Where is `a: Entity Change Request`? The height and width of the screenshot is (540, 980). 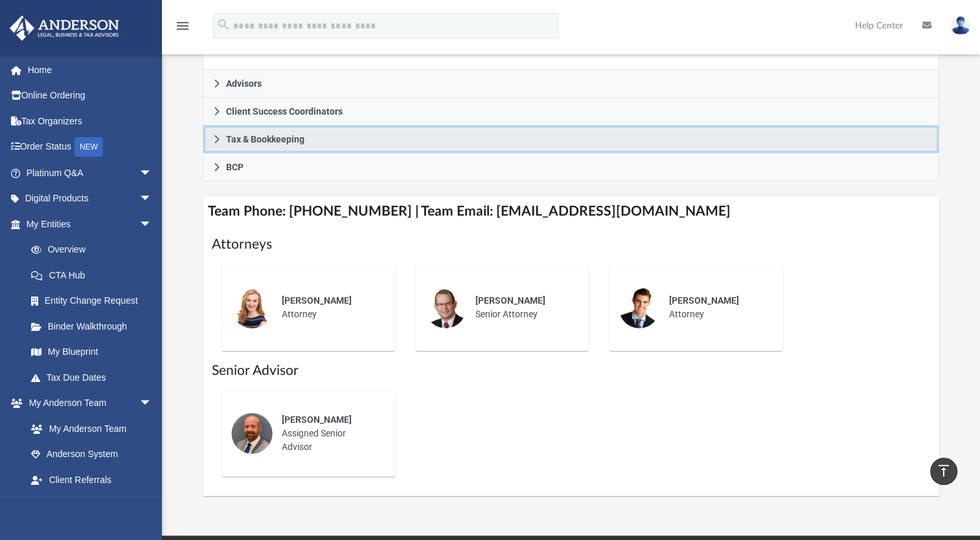 a: Entity Change Request is located at coordinates (95, 301).